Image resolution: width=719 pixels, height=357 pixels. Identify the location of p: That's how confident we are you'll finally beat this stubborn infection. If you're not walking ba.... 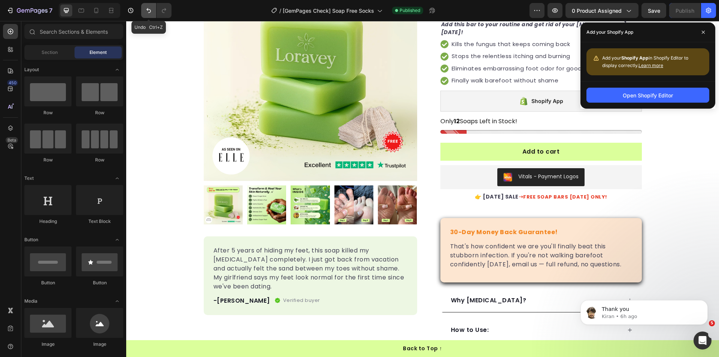
(415, 234).